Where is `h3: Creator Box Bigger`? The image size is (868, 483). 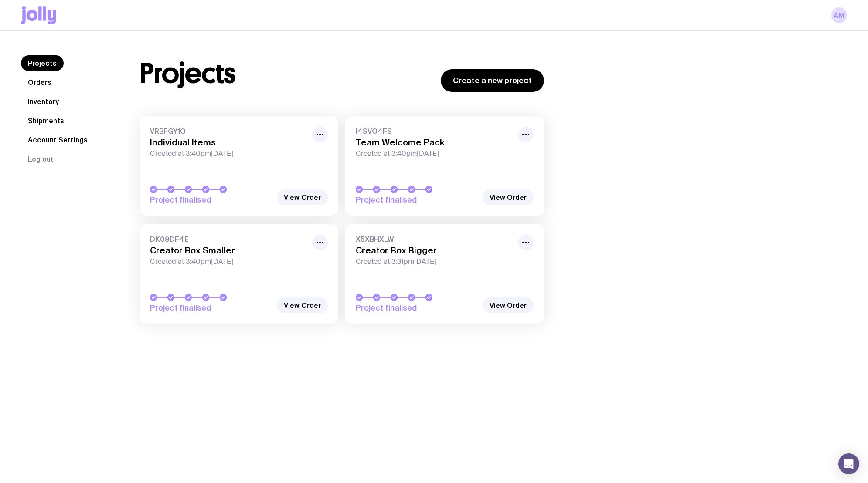
h3: Creator Box Bigger is located at coordinates (434, 250).